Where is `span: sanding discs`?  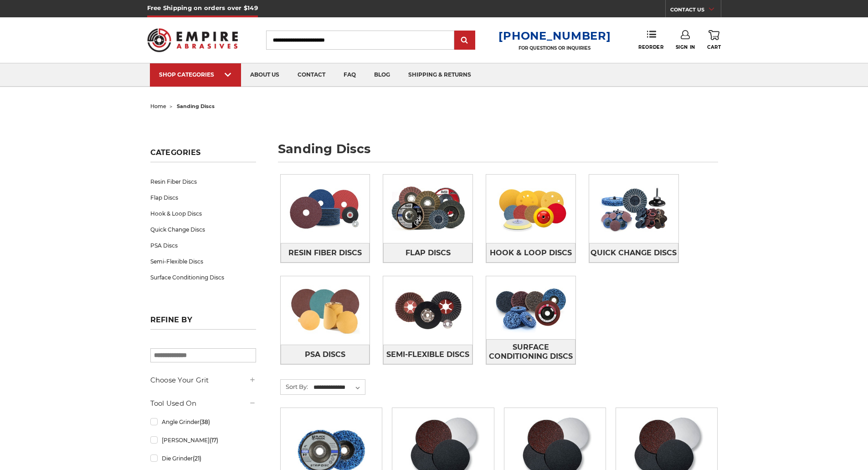 span: sanding discs is located at coordinates (195, 107).